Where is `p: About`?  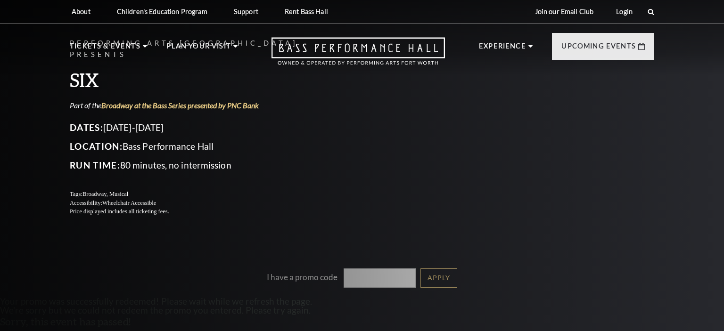 p: About is located at coordinates (81, 11).